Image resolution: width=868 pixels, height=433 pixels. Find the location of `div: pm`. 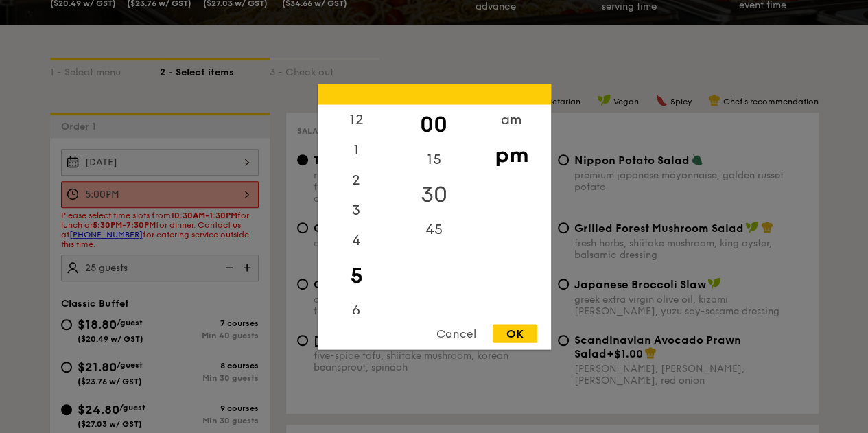

div: pm is located at coordinates (511, 155).